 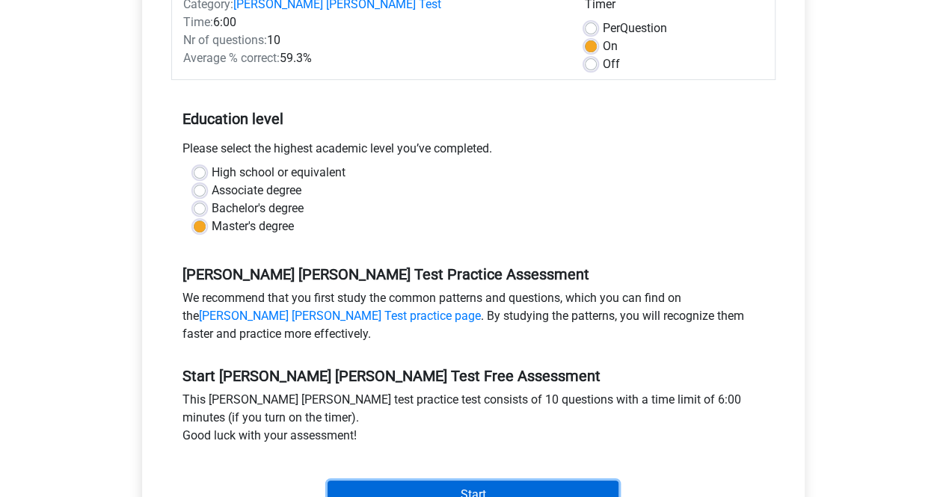 I want to click on div: 6:00, so click(x=372, y=22).